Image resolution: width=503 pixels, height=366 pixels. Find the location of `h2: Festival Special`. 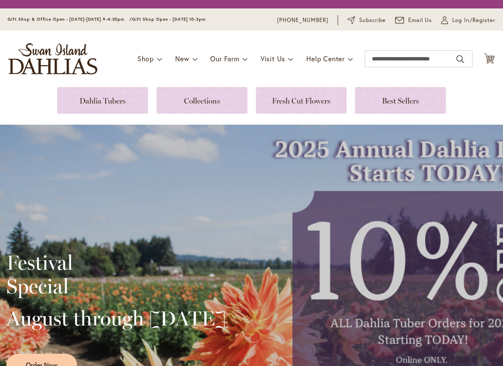

h2: Festival Special is located at coordinates (116, 274).